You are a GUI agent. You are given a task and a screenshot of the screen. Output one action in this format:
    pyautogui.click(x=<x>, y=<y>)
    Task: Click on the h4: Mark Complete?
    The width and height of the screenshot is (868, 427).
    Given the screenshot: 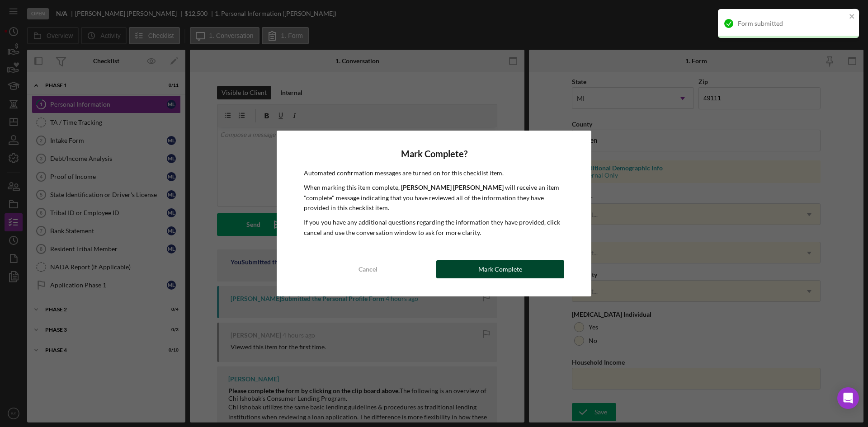 What is the action you would take?
    pyautogui.click(x=434, y=154)
    